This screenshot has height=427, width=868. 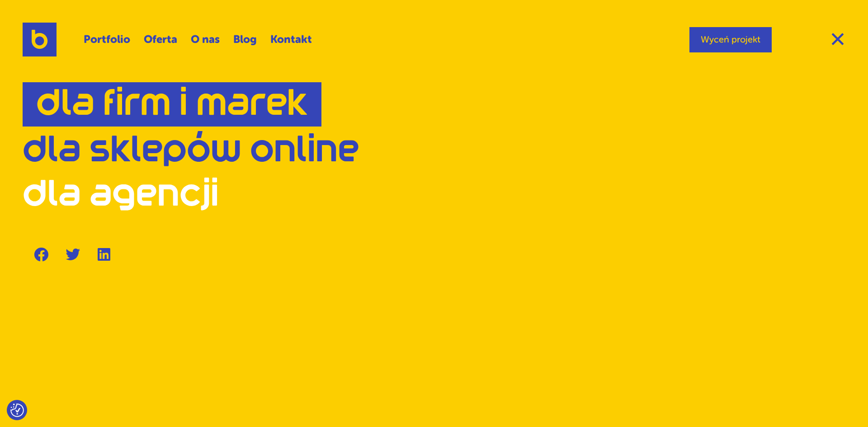 What do you see at coordinates (291, 39) in the screenshot?
I see `a: Kontakt` at bounding box center [291, 39].